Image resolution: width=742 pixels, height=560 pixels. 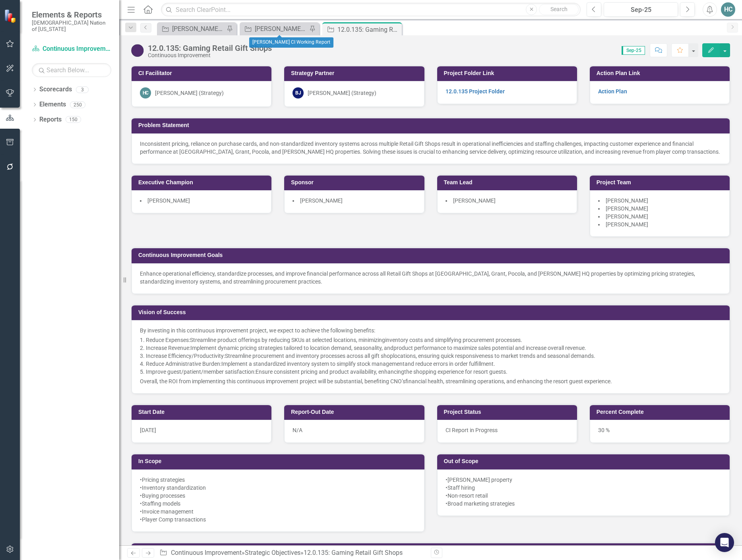 I want to click on h3: Project Team, so click(x=661, y=182).